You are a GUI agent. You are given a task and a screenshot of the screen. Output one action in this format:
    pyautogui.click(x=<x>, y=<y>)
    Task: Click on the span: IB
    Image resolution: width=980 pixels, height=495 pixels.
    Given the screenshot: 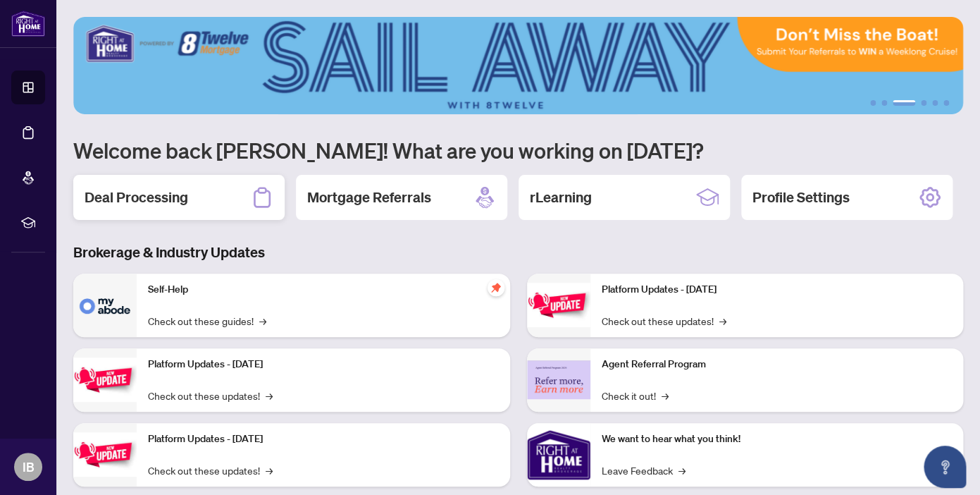 What is the action you would take?
    pyautogui.click(x=28, y=467)
    